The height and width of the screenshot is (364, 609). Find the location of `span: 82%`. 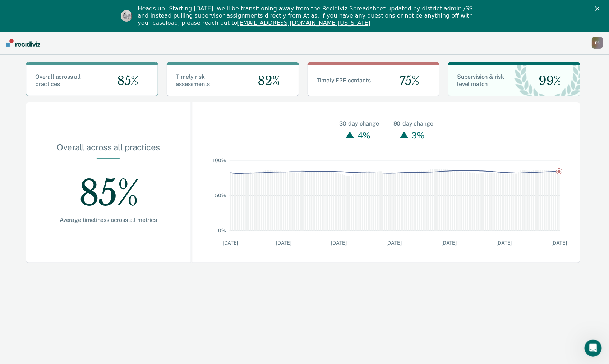

span: 82% is located at coordinates (266, 81).